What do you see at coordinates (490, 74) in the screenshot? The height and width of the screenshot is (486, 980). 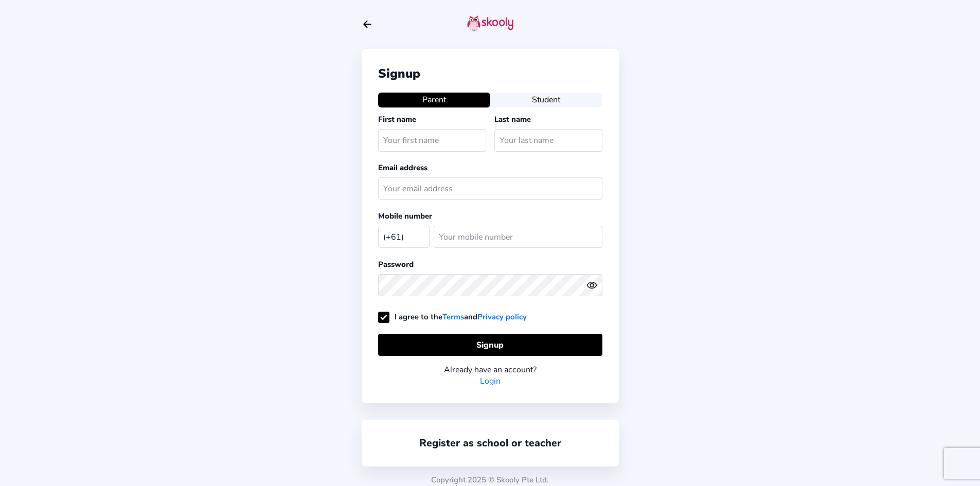 I see `div: Signup` at bounding box center [490, 74].